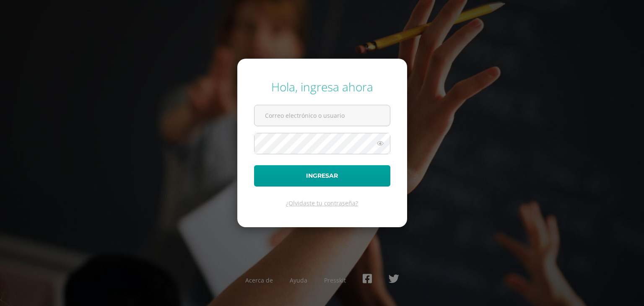 The width and height of the screenshot is (644, 306). What do you see at coordinates (322, 87) in the screenshot?
I see `div: Hola, ingresa ahora` at bounding box center [322, 87].